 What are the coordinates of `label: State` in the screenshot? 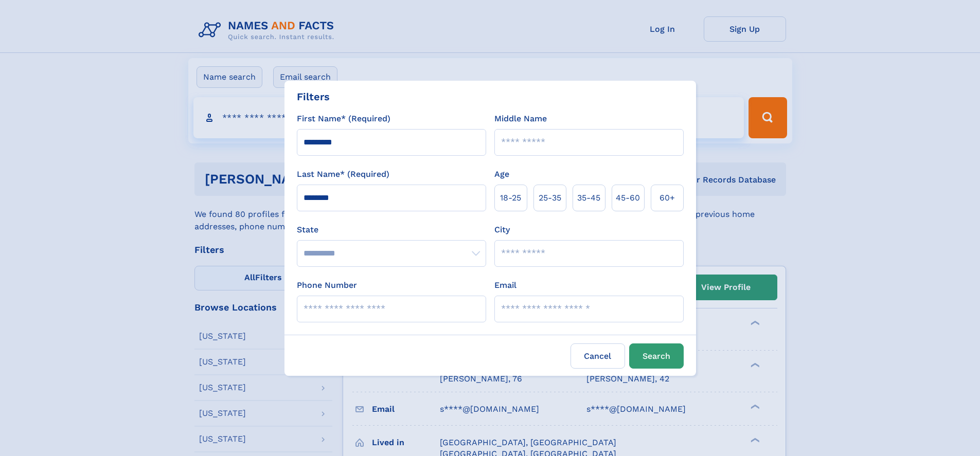 It's located at (392, 230).